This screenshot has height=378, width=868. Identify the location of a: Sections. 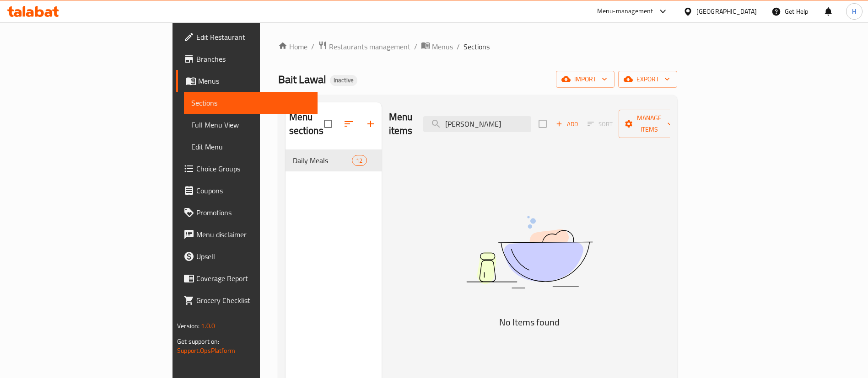
(251, 103).